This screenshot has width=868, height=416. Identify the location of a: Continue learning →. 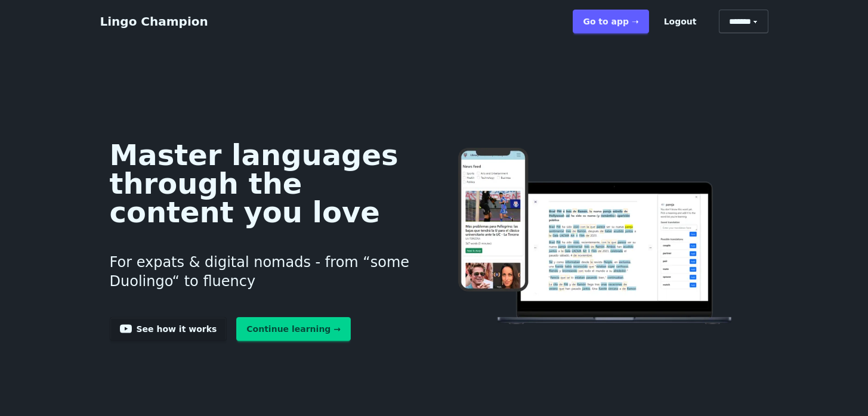
(294, 329).